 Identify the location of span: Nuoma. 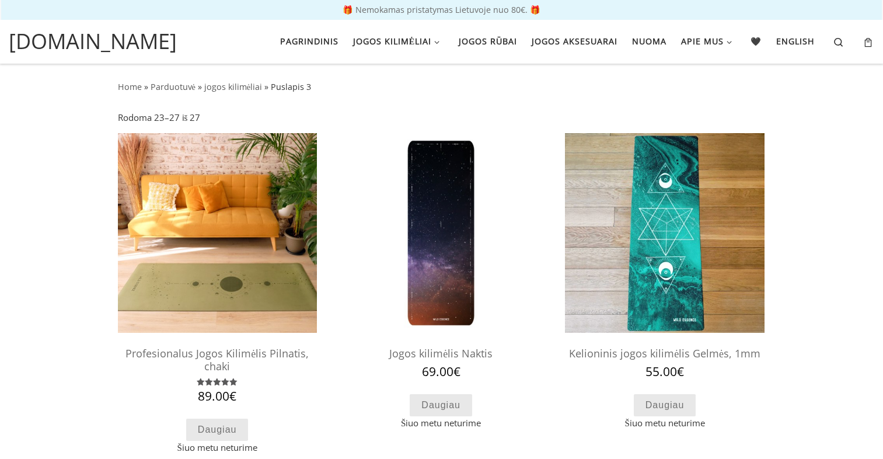
(649, 40).